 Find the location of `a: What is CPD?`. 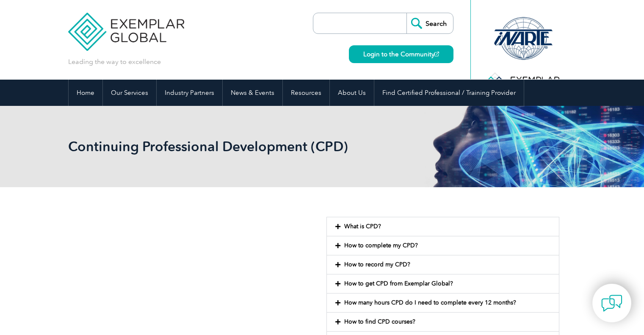

a: What is CPD? is located at coordinates (362, 226).